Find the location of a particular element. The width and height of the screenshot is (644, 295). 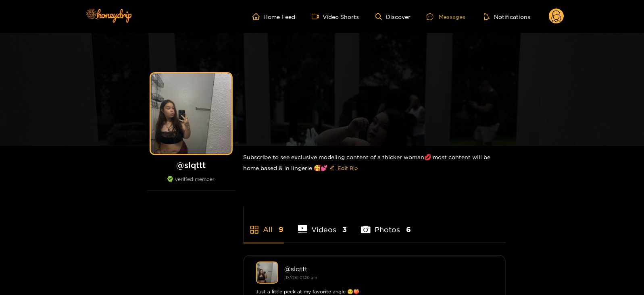

button: Notifications is located at coordinates (507, 17).